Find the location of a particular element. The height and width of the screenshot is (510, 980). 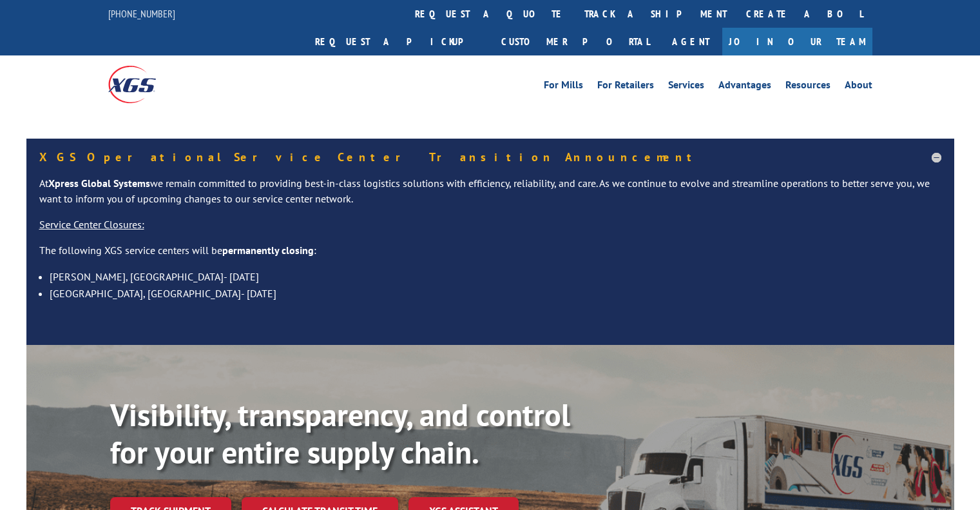

a: About is located at coordinates (858, 87).